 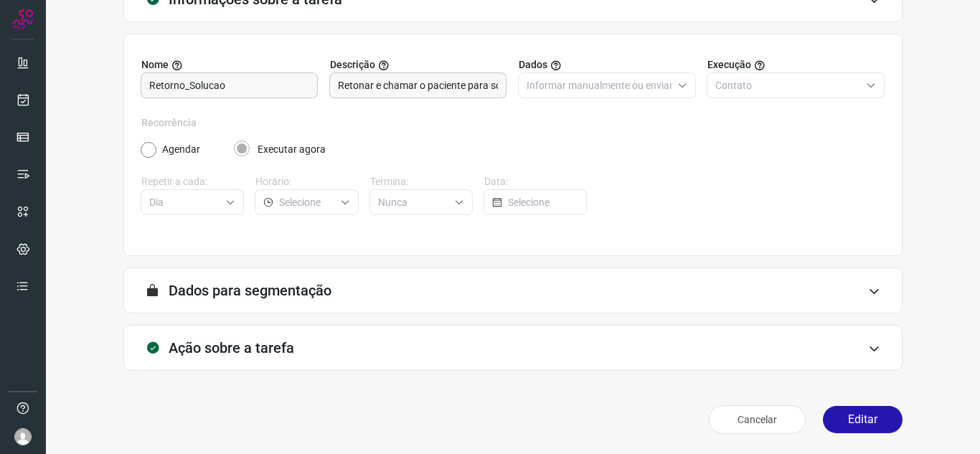 I want to click on input: Digite o nome para a sua tarefa., so click(x=229, y=86).